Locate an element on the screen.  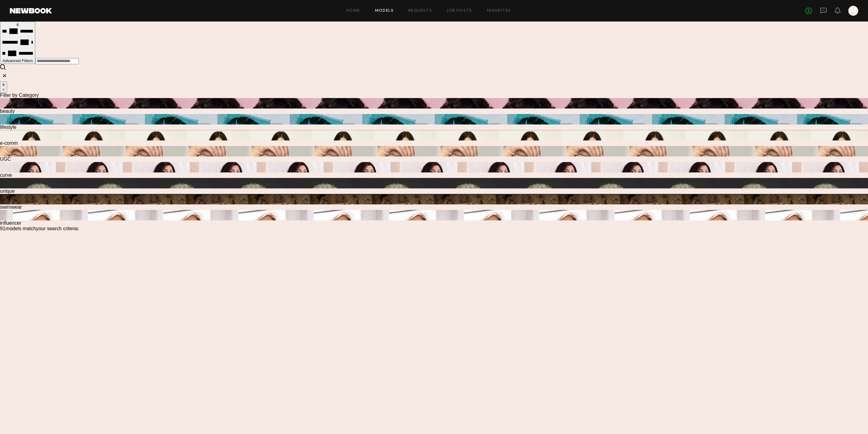
a: Favorites is located at coordinates (499, 11).